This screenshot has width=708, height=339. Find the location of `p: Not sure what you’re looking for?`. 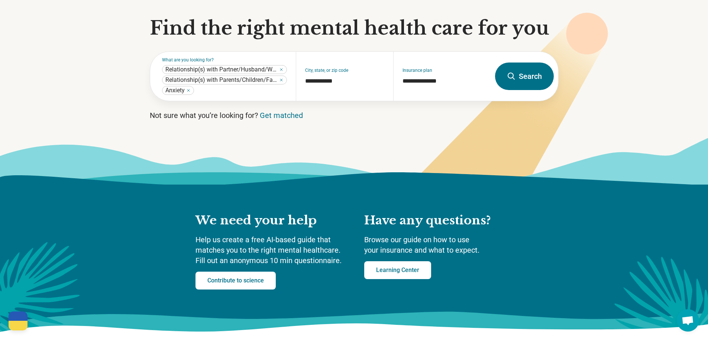

p: Not sure what you’re looking for? is located at coordinates (354, 115).